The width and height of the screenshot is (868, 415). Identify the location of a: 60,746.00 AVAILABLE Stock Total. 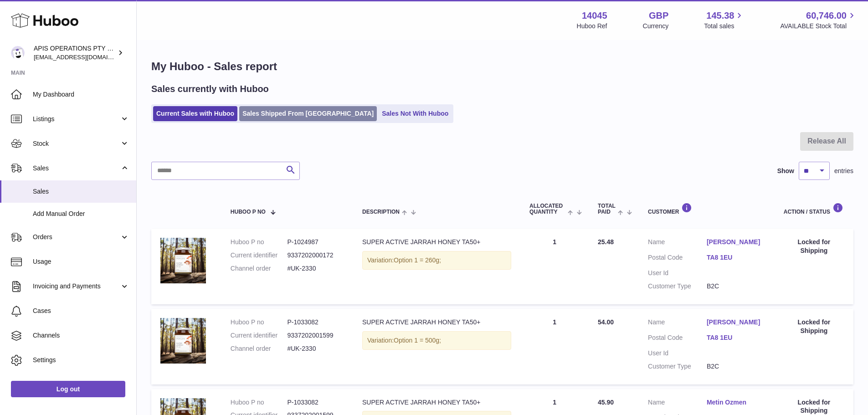
(818, 20).